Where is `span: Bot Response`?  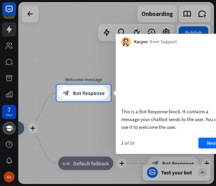
span: Bot Response is located at coordinates (89, 93).